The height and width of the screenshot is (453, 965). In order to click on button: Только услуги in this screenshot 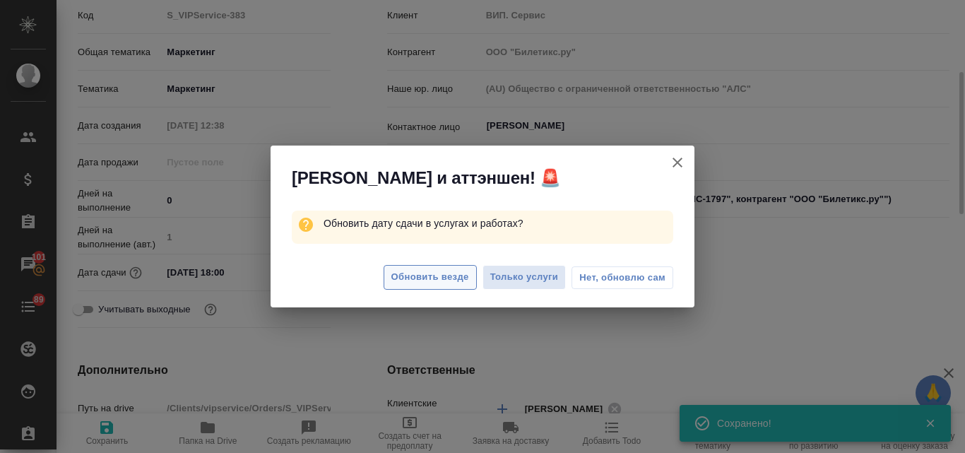, I will do `click(524, 277)`.